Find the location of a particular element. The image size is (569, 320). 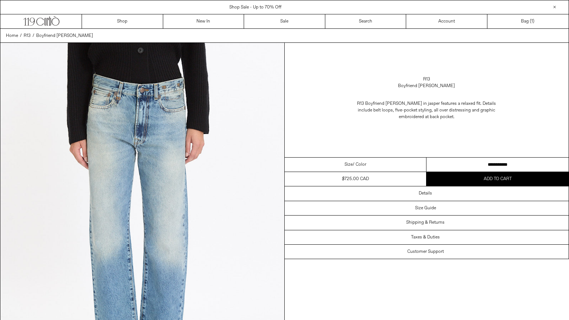

a: Shop is located at coordinates (123, 21).